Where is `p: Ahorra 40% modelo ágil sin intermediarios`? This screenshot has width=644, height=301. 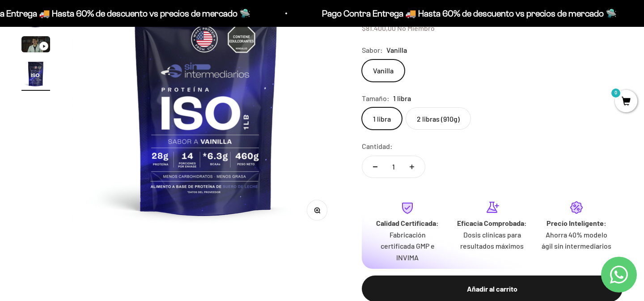 p: Ahorra 40% modelo ágil sin intermediarios is located at coordinates (576, 240).